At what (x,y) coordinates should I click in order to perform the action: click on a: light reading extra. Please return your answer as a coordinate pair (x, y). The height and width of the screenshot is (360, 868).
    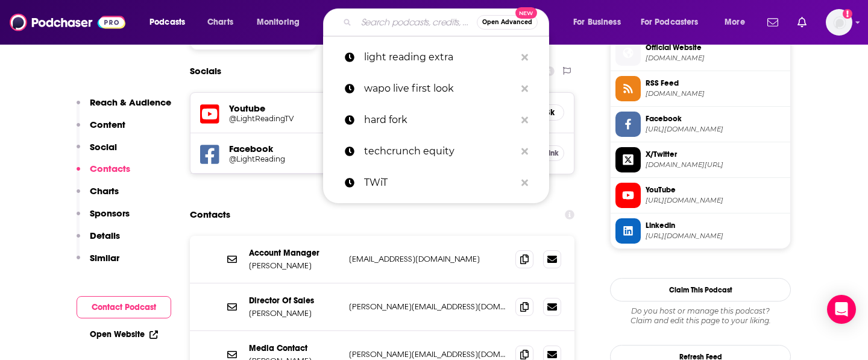
    Looking at the image, I should click on (436, 57).